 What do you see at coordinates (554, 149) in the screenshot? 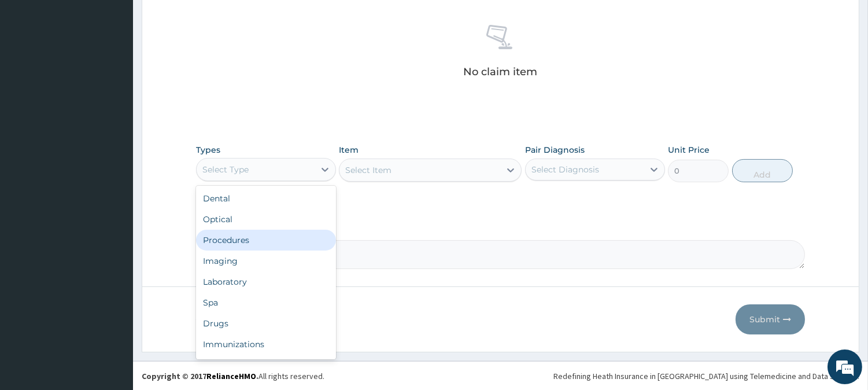
I see `label: Pair Diagnosis` at bounding box center [554, 149].